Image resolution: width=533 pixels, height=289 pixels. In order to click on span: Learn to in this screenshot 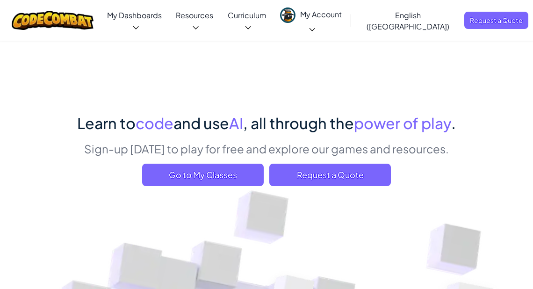, I will do `click(106, 123)`.